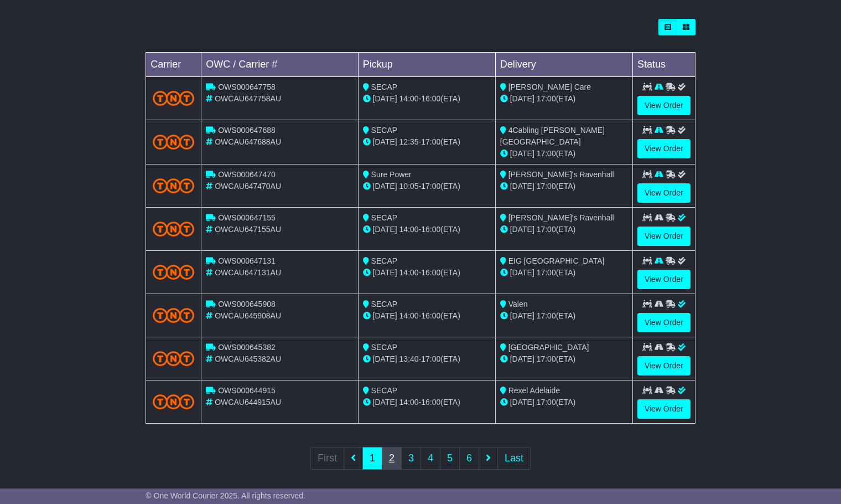 The width and height of the screenshot is (841, 504). What do you see at coordinates (469, 457) in the screenshot?
I see `a: 6` at bounding box center [469, 457].